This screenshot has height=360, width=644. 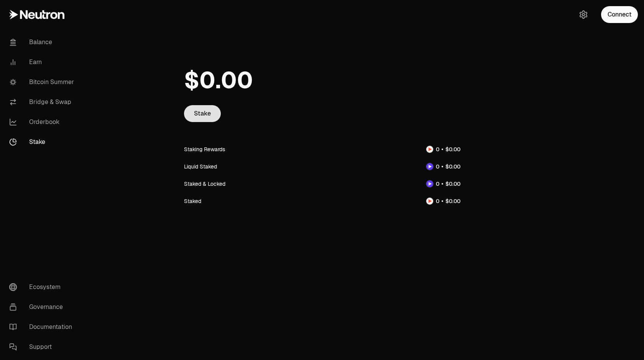 I want to click on a: Balance, so click(x=43, y=42).